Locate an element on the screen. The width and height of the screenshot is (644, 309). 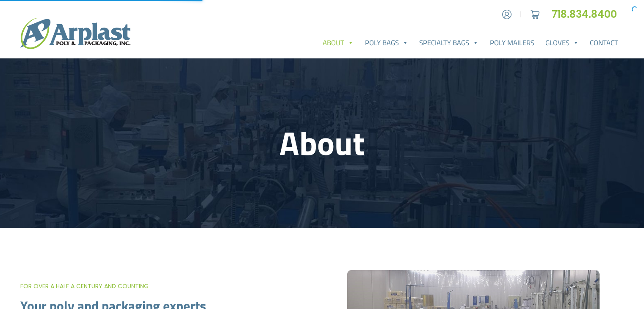
img: logo is located at coordinates (75, 33).